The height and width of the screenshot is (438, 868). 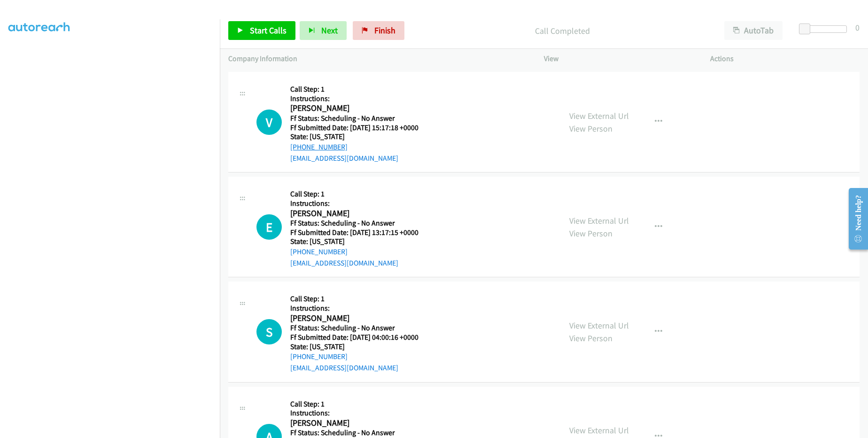 I want to click on p: Call Completed, so click(x=562, y=30).